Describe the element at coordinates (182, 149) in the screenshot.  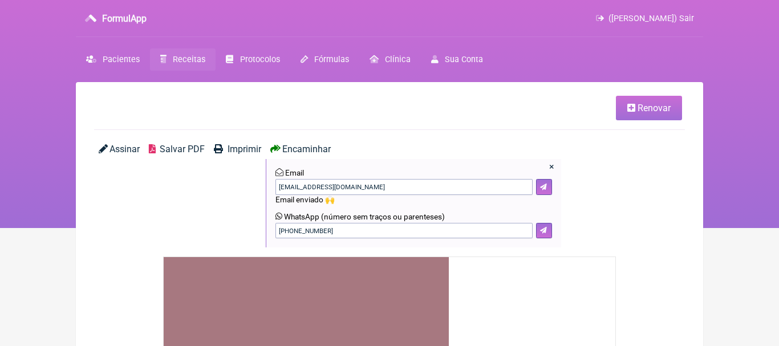
I see `span: Salvar PDF` at that location.